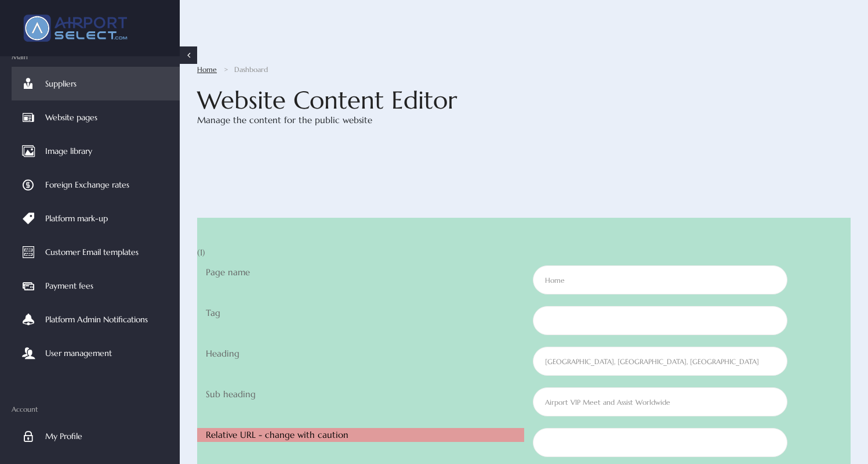 The width and height of the screenshot is (868, 464). What do you see at coordinates (96, 286) in the screenshot?
I see `a: Payment fees` at bounding box center [96, 286].